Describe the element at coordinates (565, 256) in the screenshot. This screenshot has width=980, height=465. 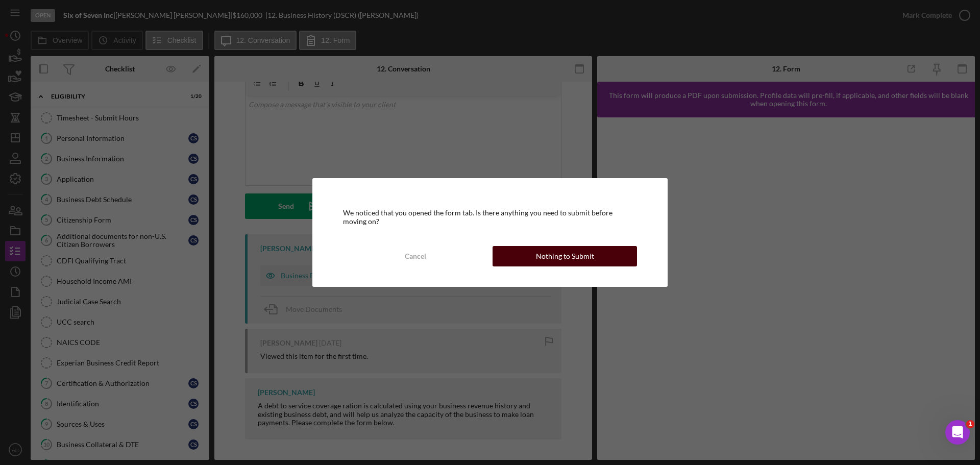
I see `button: Nothing to Submit` at that location.